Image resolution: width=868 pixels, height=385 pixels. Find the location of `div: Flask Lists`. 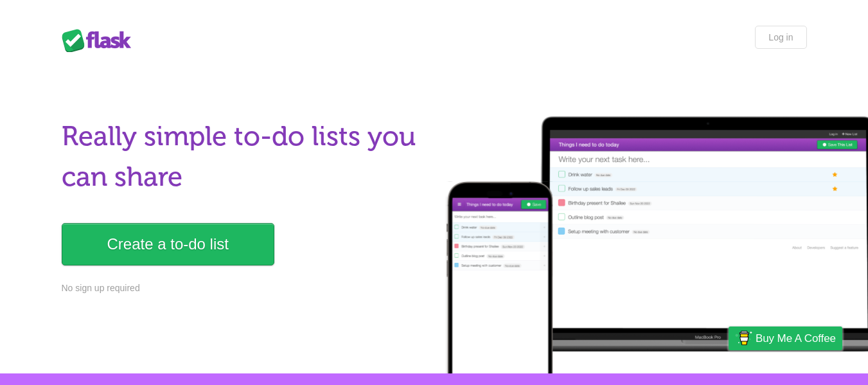

div: Flask Lists is located at coordinates (100, 41).